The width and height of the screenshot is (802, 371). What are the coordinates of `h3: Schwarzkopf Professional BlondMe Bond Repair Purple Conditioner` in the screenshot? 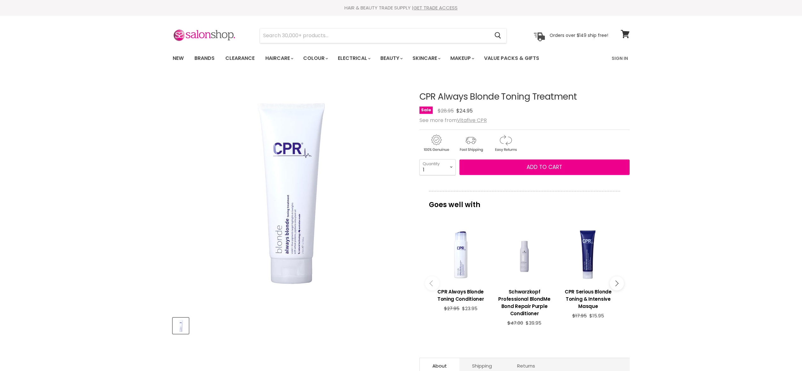 It's located at (525, 303).